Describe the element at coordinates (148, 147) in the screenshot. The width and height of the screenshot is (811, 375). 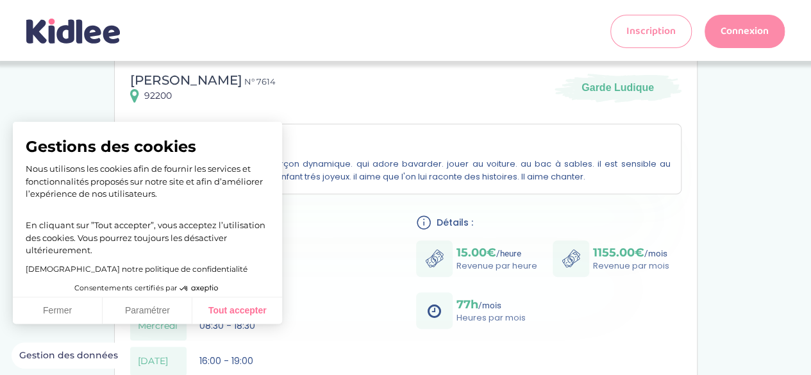
I see `span: Gestions des cookies` at that location.